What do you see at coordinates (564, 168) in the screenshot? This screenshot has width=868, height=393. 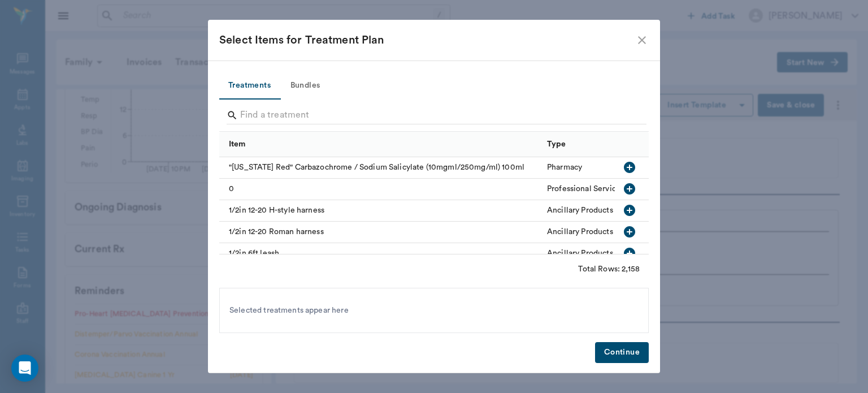 I see `div: Pharmacy` at bounding box center [564, 168].